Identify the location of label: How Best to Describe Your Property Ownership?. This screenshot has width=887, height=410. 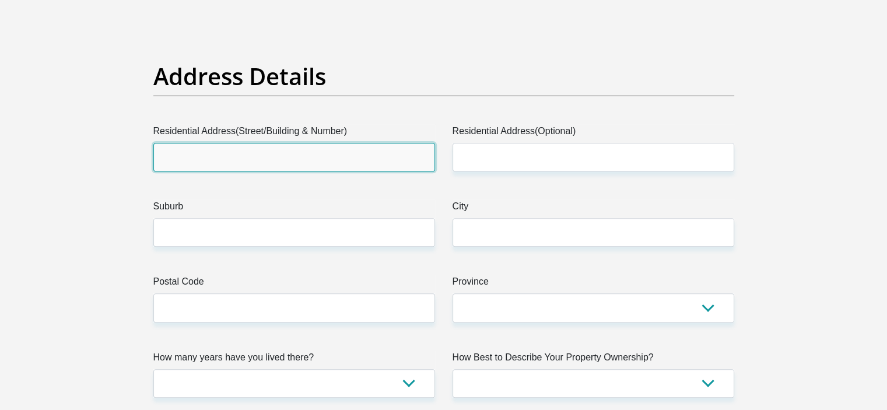
(593, 360).